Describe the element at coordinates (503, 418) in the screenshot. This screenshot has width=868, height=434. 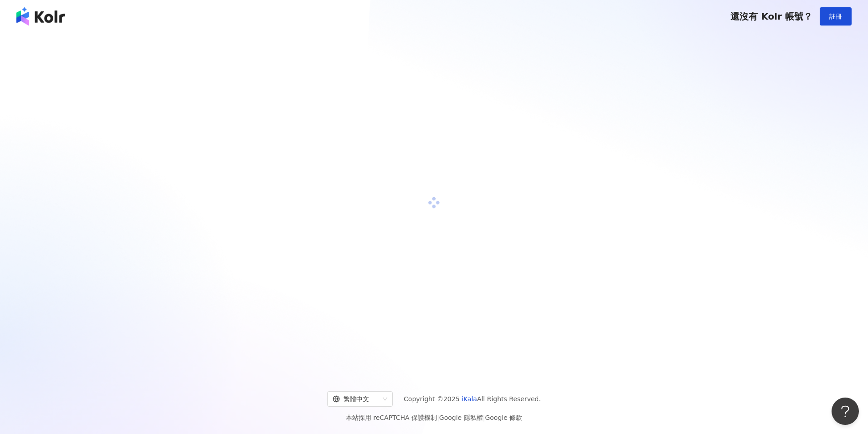
I see `a: Google 條款` at that location.